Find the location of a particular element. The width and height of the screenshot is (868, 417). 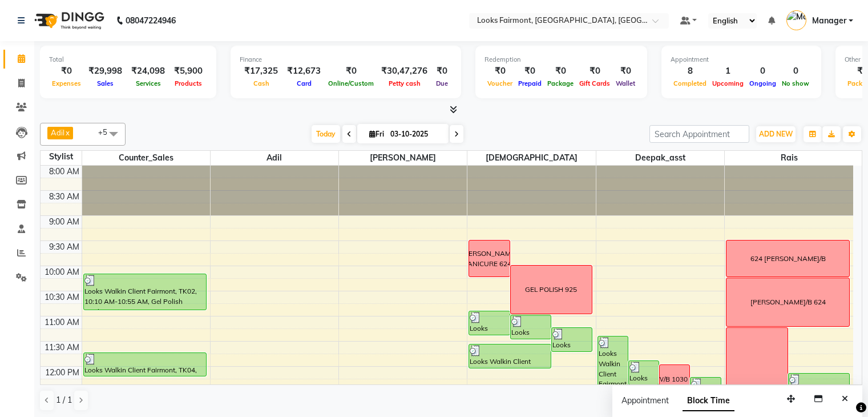

span: +5 is located at coordinates (107, 132).